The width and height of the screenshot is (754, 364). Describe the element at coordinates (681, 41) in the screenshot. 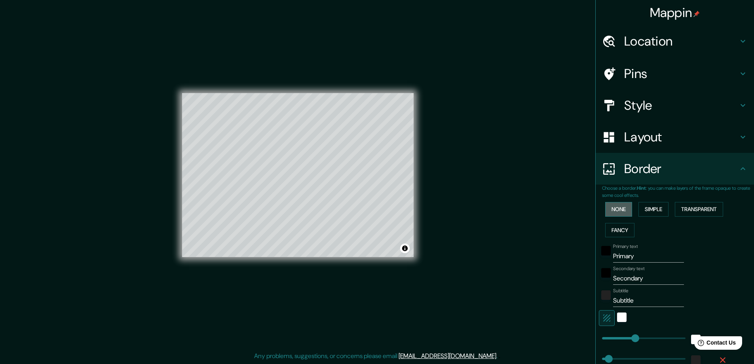

I see `h4: Location` at that location.